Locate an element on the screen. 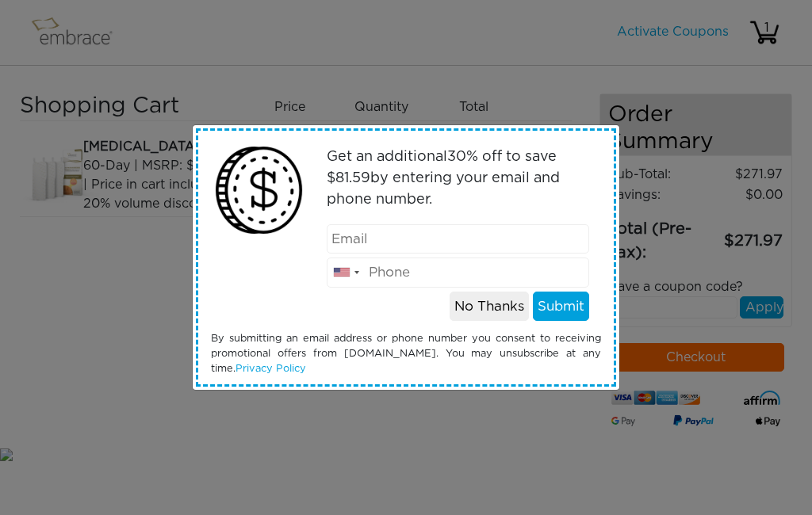 The width and height of the screenshot is (812, 515). button: Submit is located at coordinates (561, 307).